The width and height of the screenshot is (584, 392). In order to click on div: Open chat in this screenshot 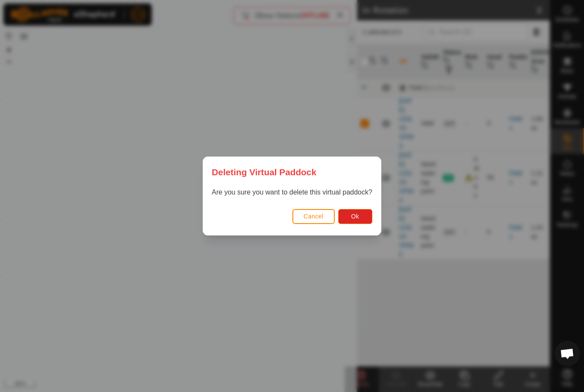, I will do `click(567, 353)`.